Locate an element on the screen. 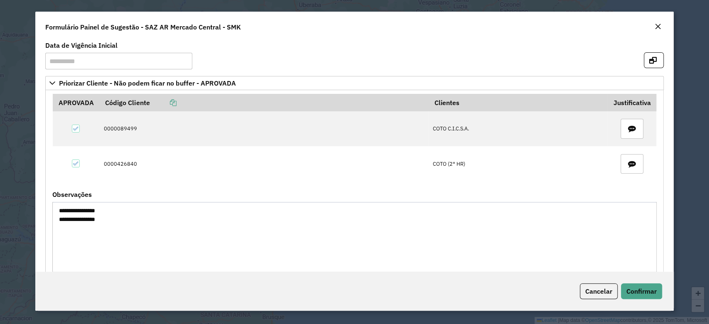 The image size is (709, 324). label: Observações is located at coordinates (72, 194).